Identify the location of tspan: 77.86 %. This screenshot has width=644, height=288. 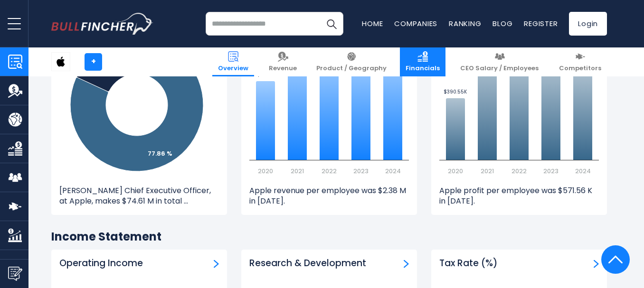
(160, 153).